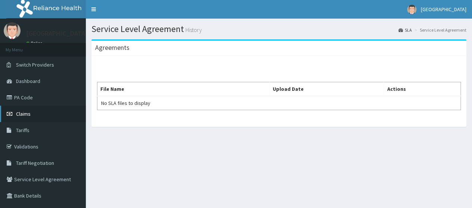 Image resolution: width=472 pixels, height=208 pixels. What do you see at coordinates (422, 89) in the screenshot?
I see `th: Actions` at bounding box center [422, 89].